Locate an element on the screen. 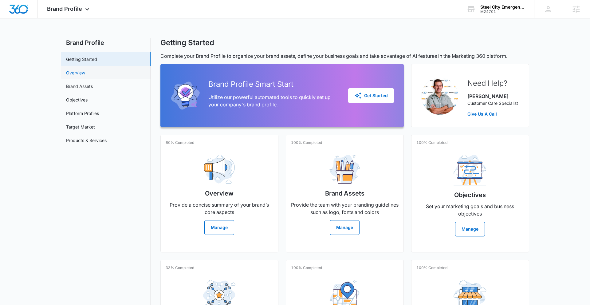 Image resolution: width=590 pixels, height=305 pixels. img: Cody McCoy is located at coordinates (440, 96).